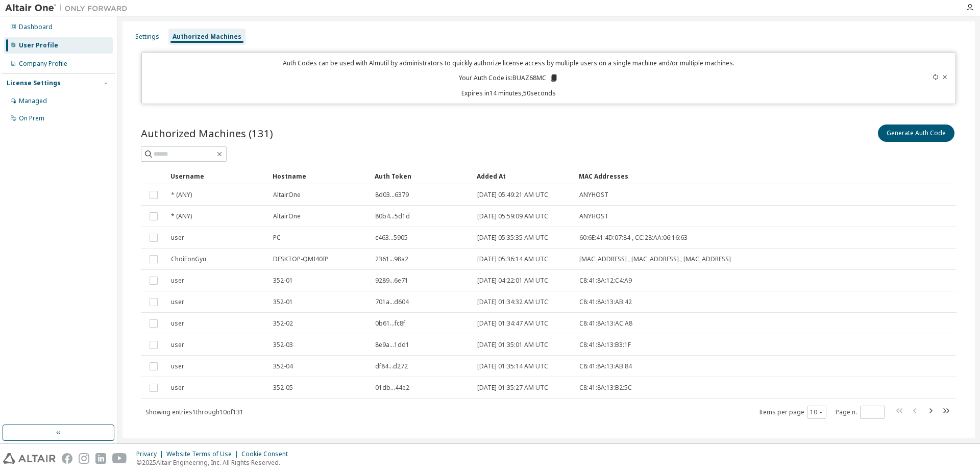 The width and height of the screenshot is (980, 473). What do you see at coordinates (43, 64) in the screenshot?
I see `div: Company Profile` at bounding box center [43, 64].